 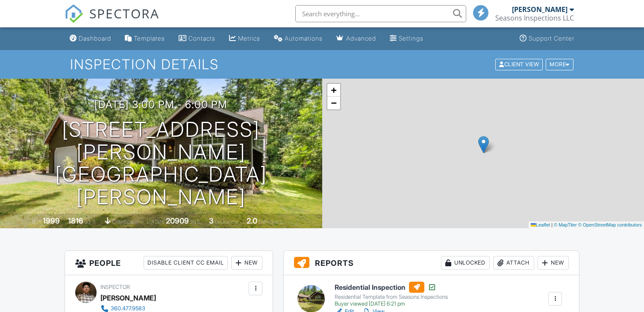 What do you see at coordinates (124, 13) in the screenshot?
I see `span: SPECTORA` at bounding box center [124, 13].